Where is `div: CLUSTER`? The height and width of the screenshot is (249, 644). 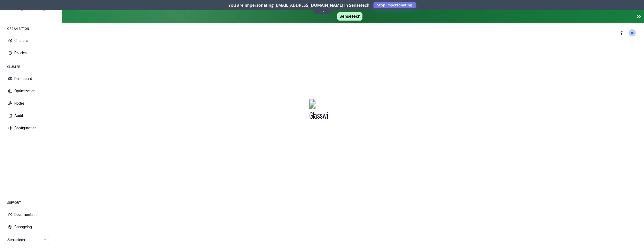
div: CLUSTER is located at coordinates (31, 67).